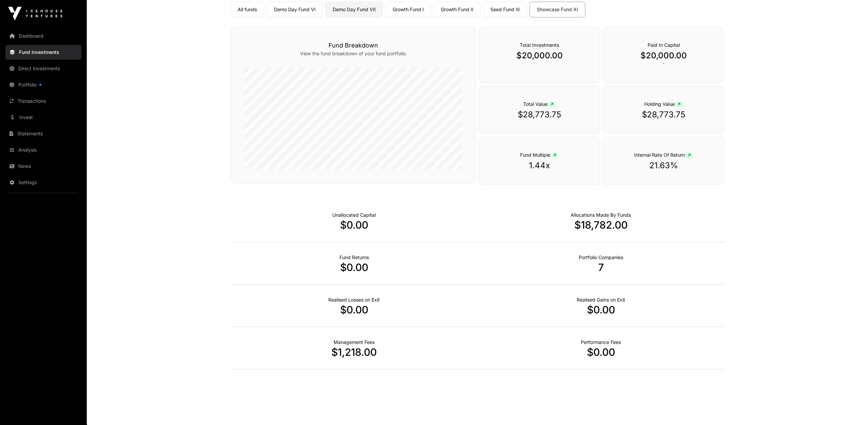  Describe the element at coordinates (851, 408) in the screenshot. I see `div: Chat Widget` at that location.